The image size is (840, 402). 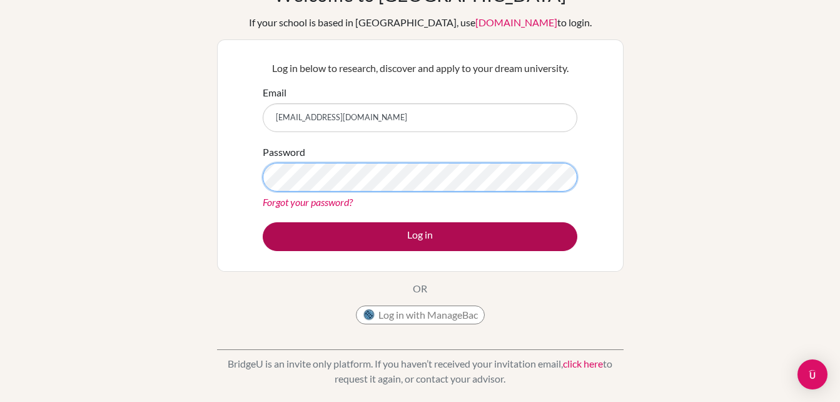 I want to click on label: Email, so click(x=275, y=93).